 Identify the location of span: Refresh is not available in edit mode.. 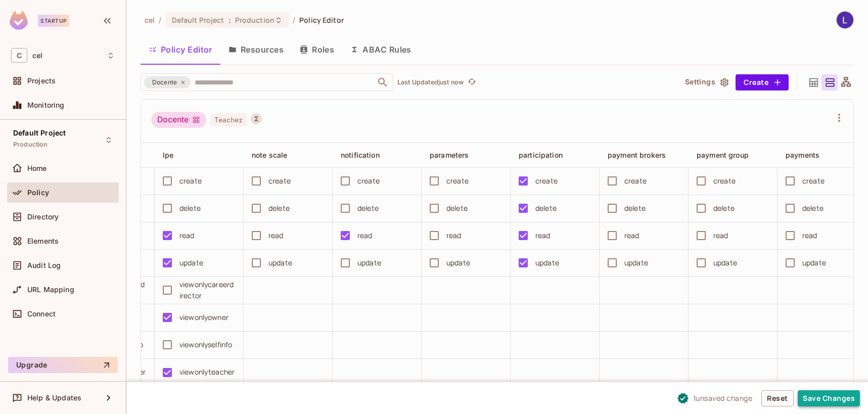
(471, 82).